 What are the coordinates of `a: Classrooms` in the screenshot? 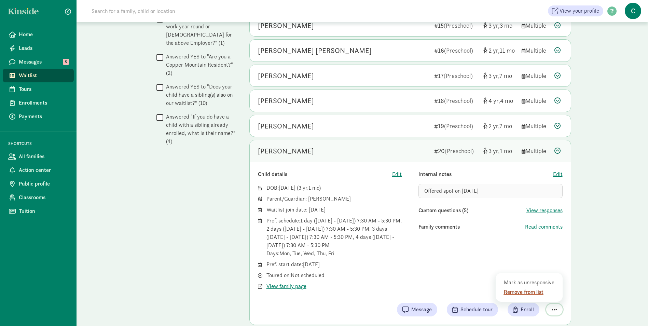 It's located at (38, 198).